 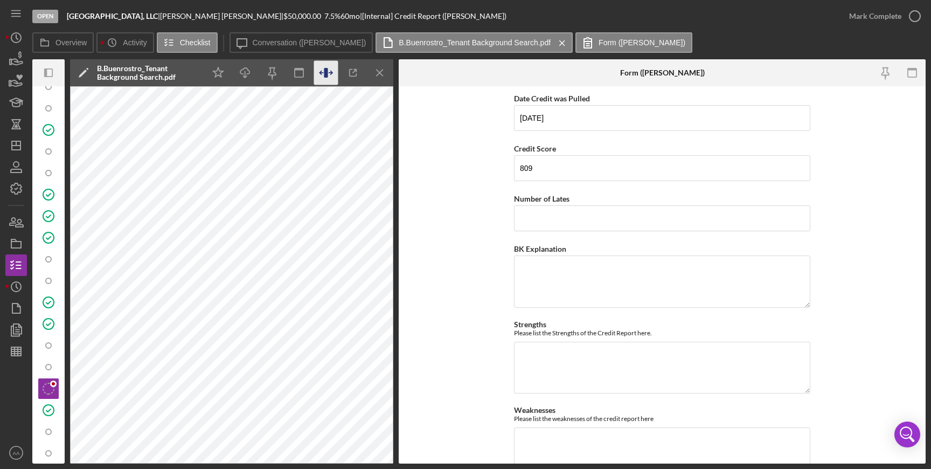 What do you see at coordinates (195, 43) in the screenshot?
I see `label: Checklist` at bounding box center [195, 43].